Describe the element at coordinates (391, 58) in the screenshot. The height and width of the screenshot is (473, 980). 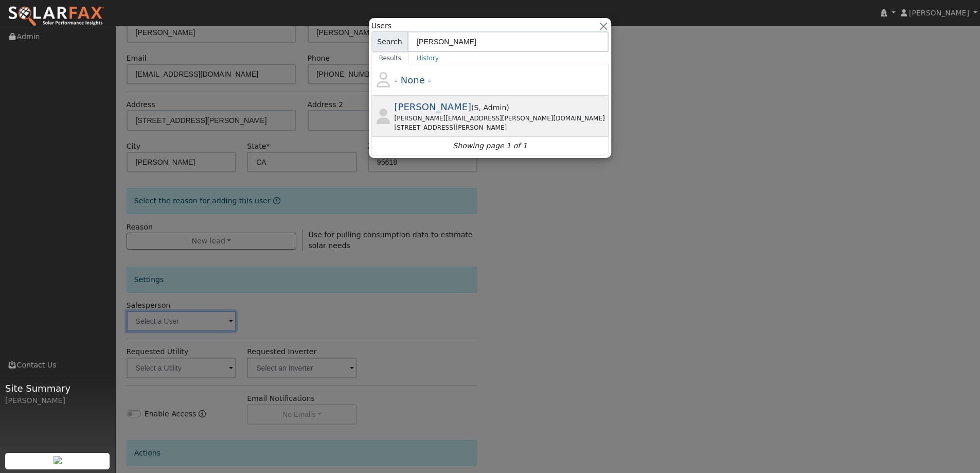
I see `a: Results` at that location.